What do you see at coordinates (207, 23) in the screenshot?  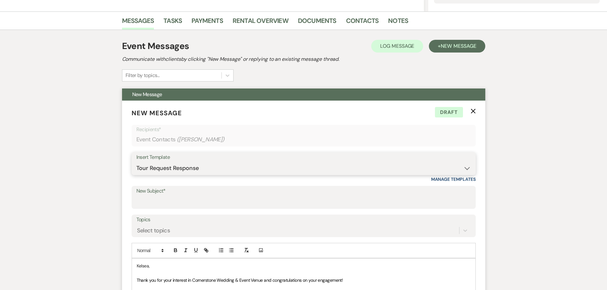 I see `a: Payments` at bounding box center [207, 23].